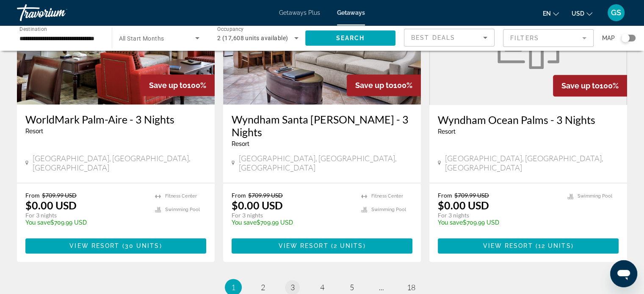  I want to click on span: Destination, so click(33, 29).